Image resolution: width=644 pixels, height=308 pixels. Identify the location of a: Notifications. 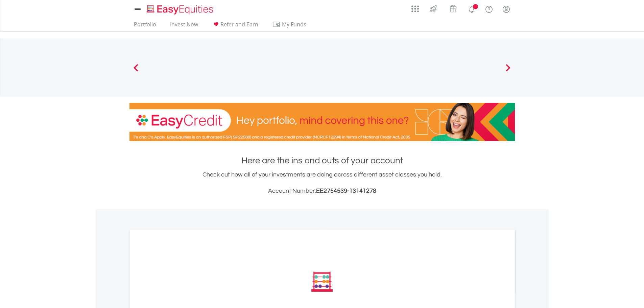
(472, 9).